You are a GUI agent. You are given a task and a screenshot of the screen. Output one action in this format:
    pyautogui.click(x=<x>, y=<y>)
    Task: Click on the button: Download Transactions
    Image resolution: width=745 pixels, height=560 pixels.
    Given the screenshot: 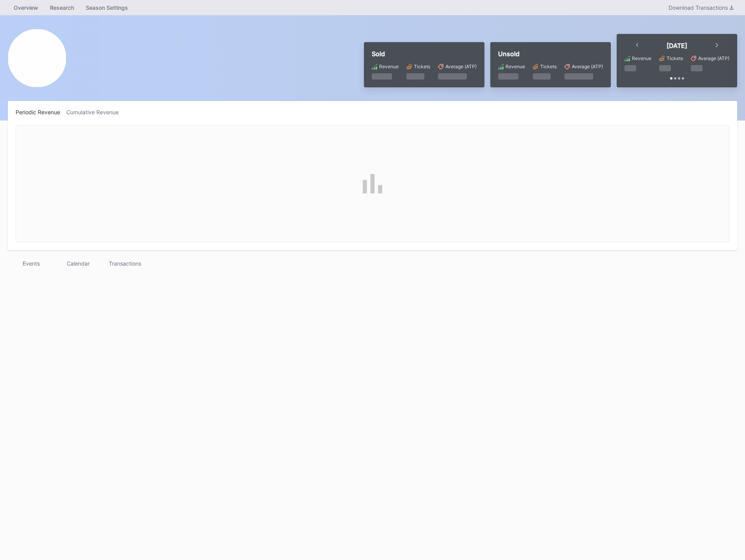 What is the action you would take?
    pyautogui.click(x=701, y=7)
    